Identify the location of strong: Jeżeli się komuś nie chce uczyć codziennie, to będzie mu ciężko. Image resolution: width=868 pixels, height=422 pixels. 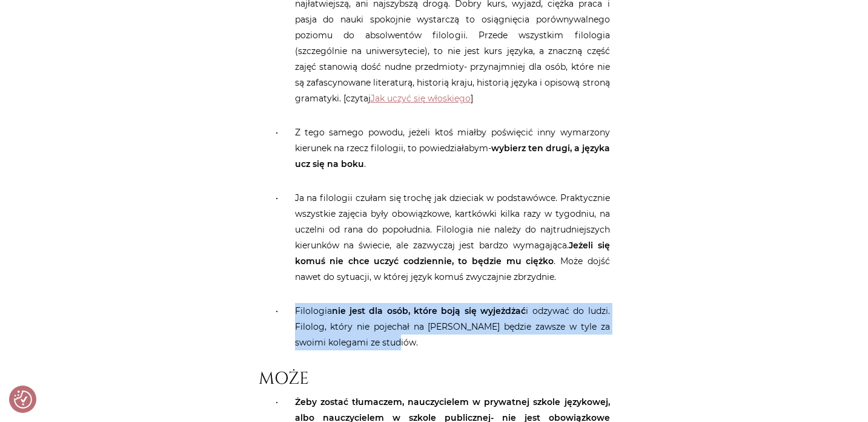
(453, 253).